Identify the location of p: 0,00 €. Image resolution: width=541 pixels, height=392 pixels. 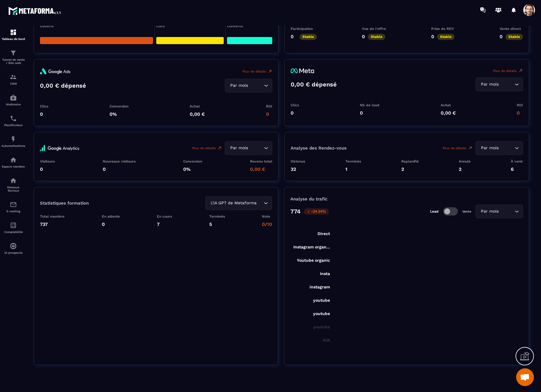
(448, 113).